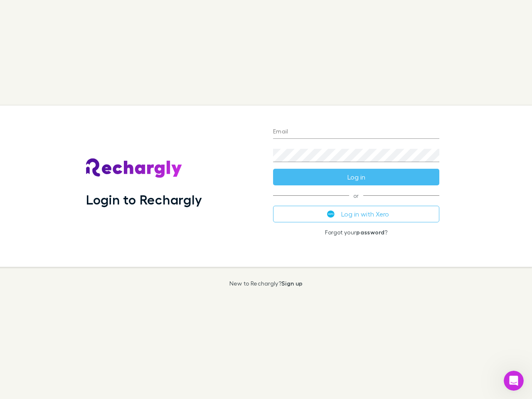 The image size is (532, 399). What do you see at coordinates (144, 200) in the screenshot?
I see `h1: Login to Rechargly` at bounding box center [144, 200].